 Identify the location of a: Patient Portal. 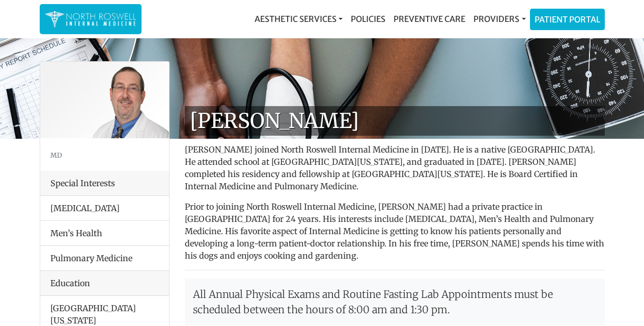
(567, 19).